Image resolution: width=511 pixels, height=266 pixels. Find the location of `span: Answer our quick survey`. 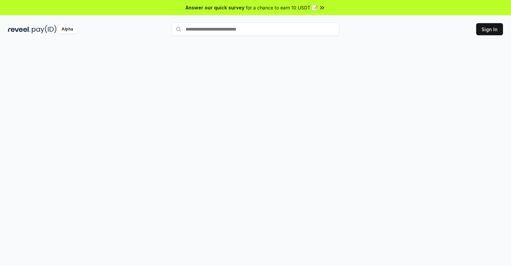

span: Answer our quick survey is located at coordinates (215, 7).